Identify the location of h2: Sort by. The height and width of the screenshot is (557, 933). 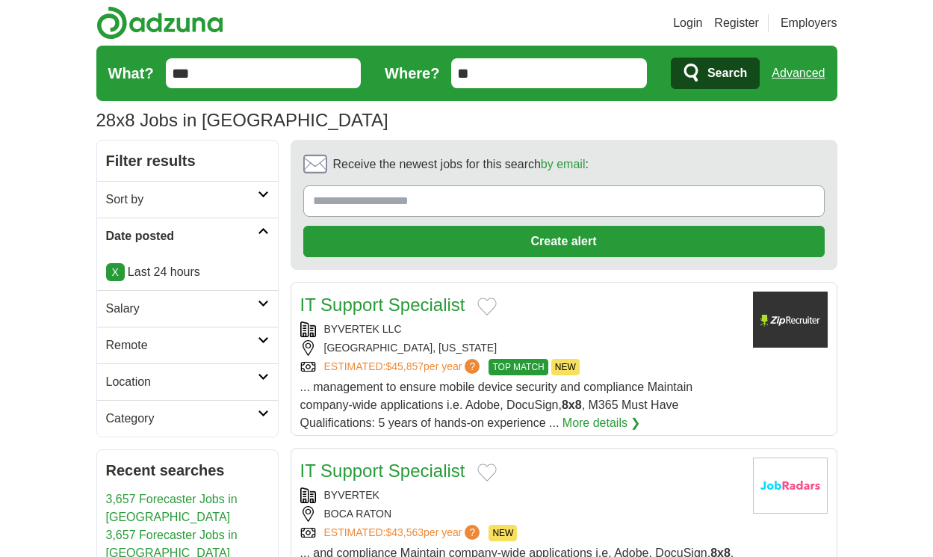
(182, 200).